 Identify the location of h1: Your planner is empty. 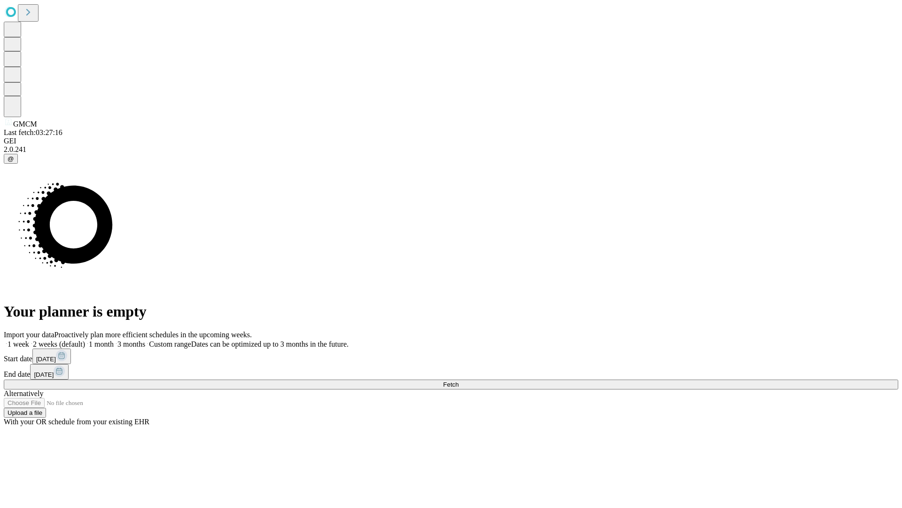
(451, 311).